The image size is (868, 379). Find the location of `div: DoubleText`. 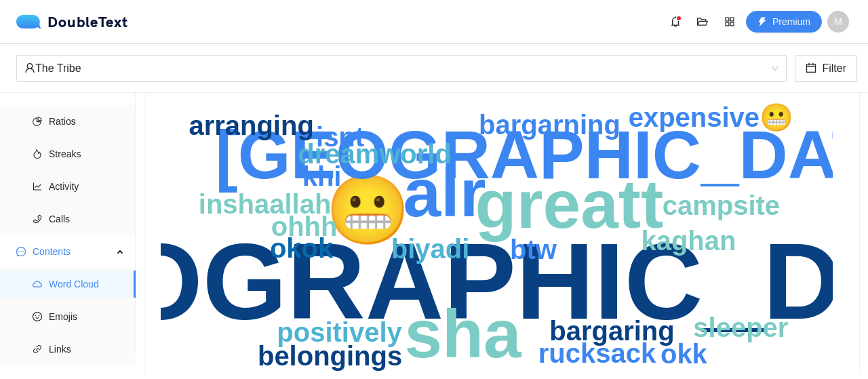

div: DoubleText is located at coordinates (72, 21).